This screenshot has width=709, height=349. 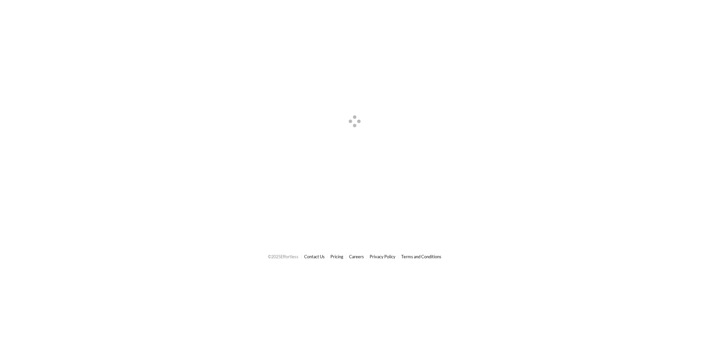 What do you see at coordinates (383, 257) in the screenshot?
I see `a: Privacy Policy` at bounding box center [383, 257].